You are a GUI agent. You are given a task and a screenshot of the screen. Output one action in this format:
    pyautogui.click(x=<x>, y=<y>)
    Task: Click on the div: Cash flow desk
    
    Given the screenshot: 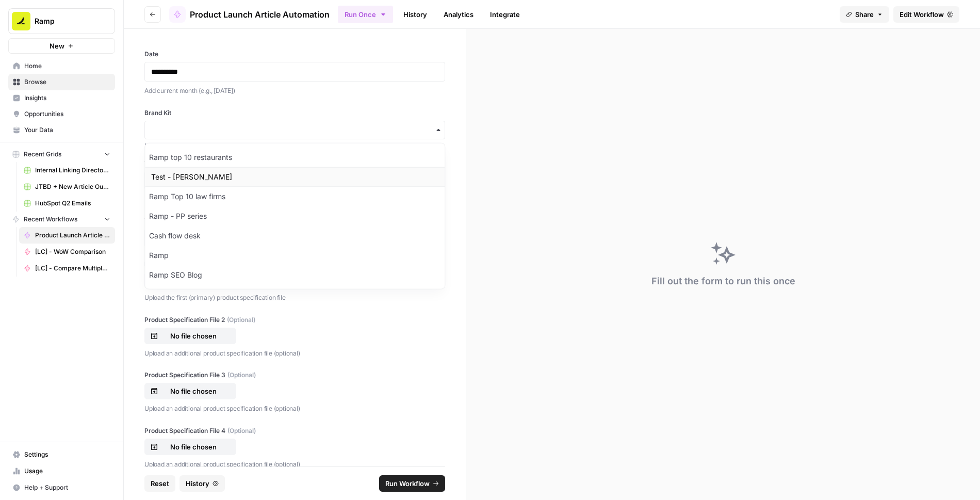 What is the action you would take?
    pyautogui.click(x=295, y=235)
    